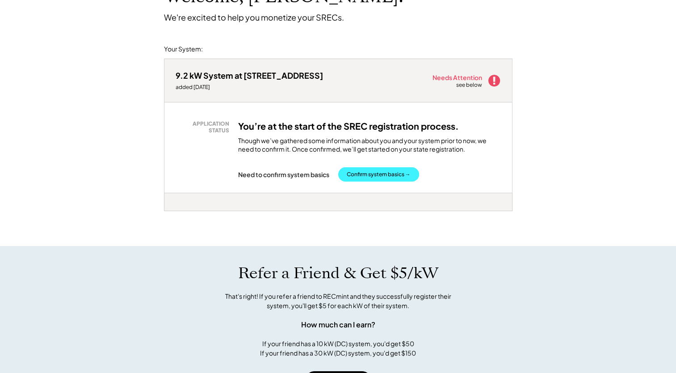 The image size is (676, 373). I want to click on button: Confirm system basics →, so click(379, 174).